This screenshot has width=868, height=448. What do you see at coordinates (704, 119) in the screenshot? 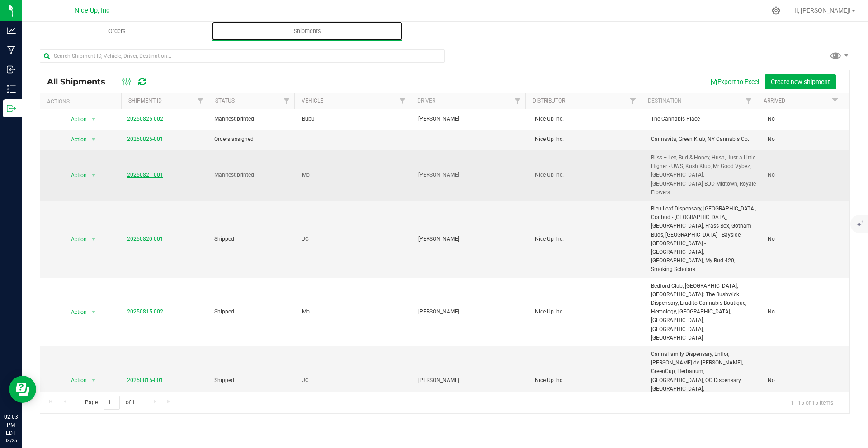
I see `span: The Cannabis Place` at bounding box center [704, 119].